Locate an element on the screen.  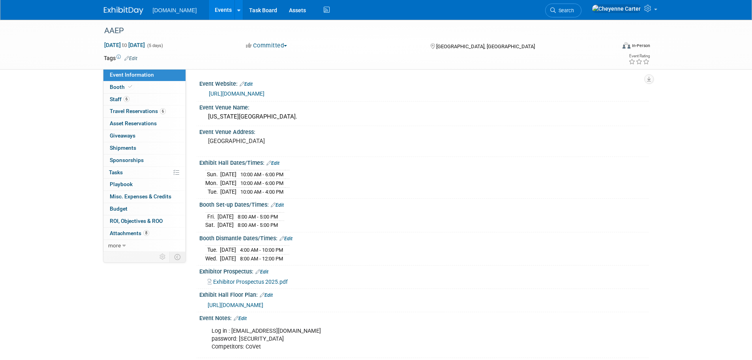
div: Exhibit Hall Floor Plan: is located at coordinates (424, 294).